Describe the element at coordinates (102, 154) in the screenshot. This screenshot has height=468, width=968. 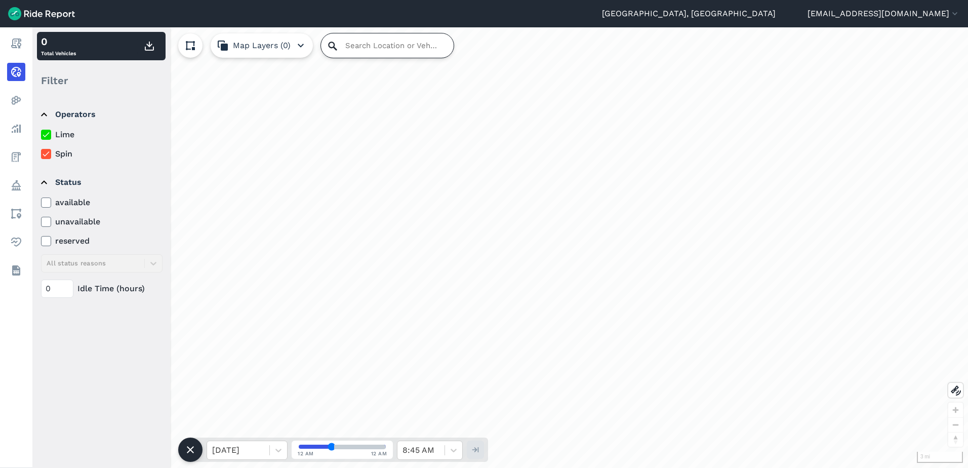
I see `label: Spin` at that location.